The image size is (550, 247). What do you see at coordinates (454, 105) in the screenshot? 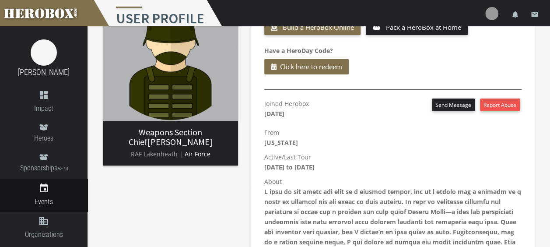
I see `button: Send Message` at bounding box center [454, 105].